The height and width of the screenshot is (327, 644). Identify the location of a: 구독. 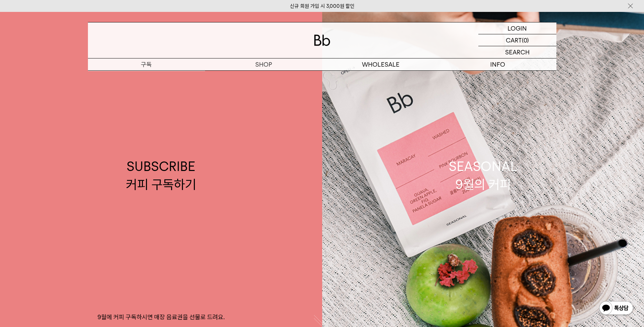
(146, 64).